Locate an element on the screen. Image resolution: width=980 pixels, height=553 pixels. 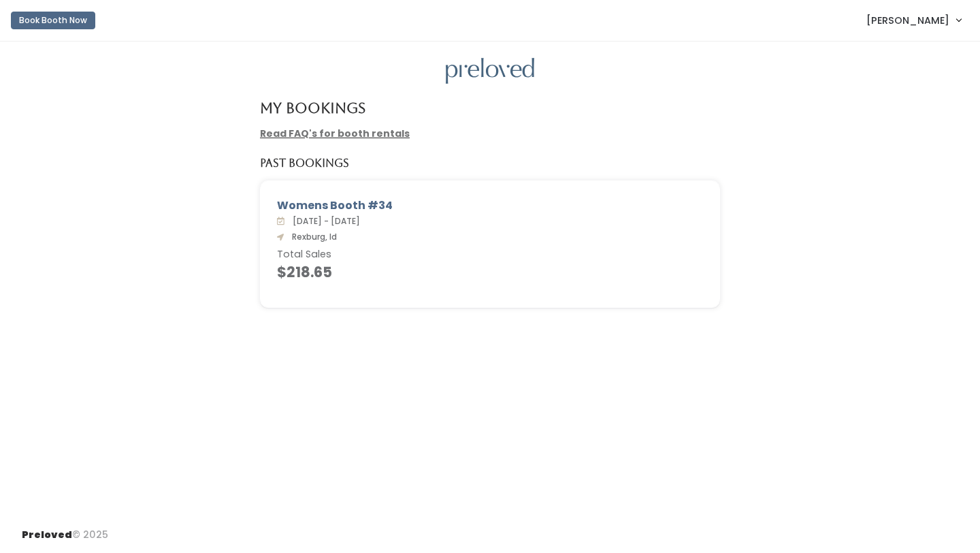
div: © 2025 is located at coordinates (65, 529).